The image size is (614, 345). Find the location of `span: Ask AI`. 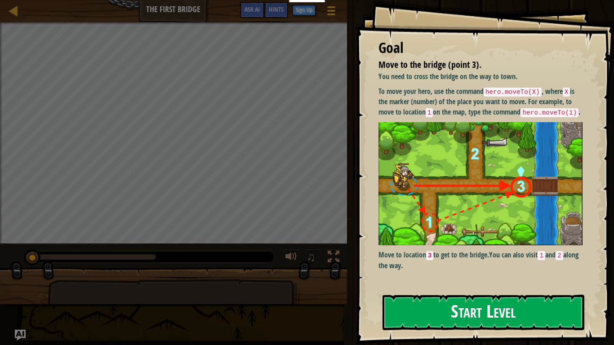

span: Ask AI is located at coordinates (252, 9).